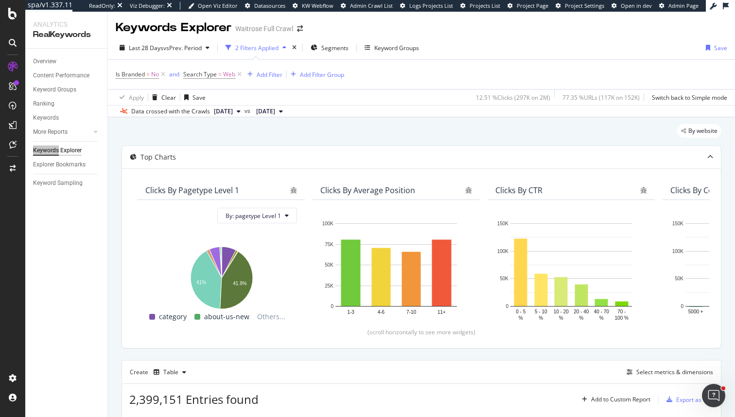 Image resolution: width=735 pixels, height=417 pixels. Describe the element at coordinates (62, 132) in the screenshot. I see `a: More Reports` at that location.